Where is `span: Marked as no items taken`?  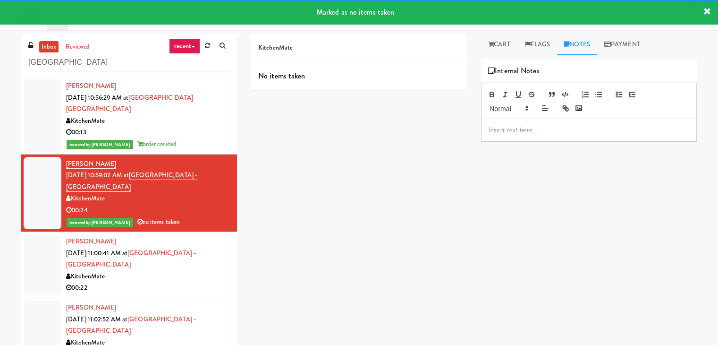
span: Marked as no items taken is located at coordinates (355, 12).